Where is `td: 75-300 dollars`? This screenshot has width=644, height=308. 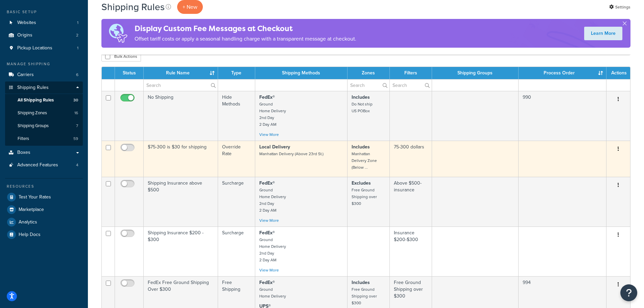 td: 75-300 dollars is located at coordinates (411, 158).